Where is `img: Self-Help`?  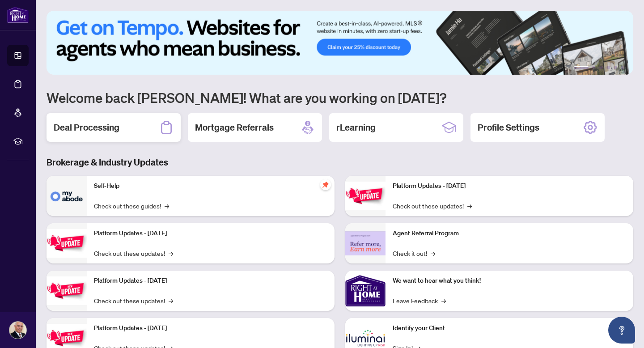 img: Self-Help is located at coordinates (67, 196).